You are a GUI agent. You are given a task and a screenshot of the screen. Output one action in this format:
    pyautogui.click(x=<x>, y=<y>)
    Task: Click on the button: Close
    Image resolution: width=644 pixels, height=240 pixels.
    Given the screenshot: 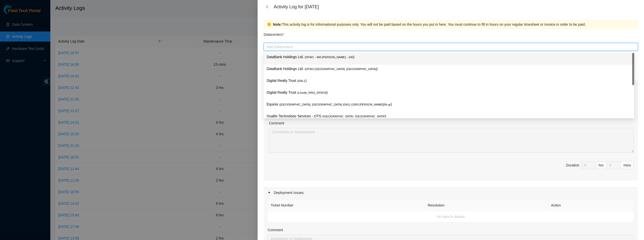 What is the action you would take?
    pyautogui.click(x=267, y=6)
    